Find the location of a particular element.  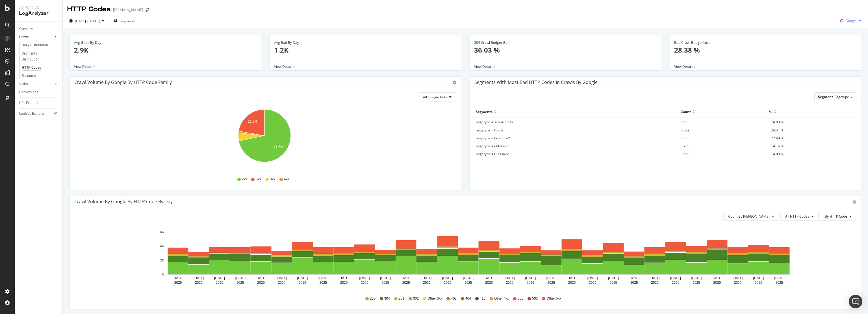

span: 3xx is located at coordinates (272, 179).